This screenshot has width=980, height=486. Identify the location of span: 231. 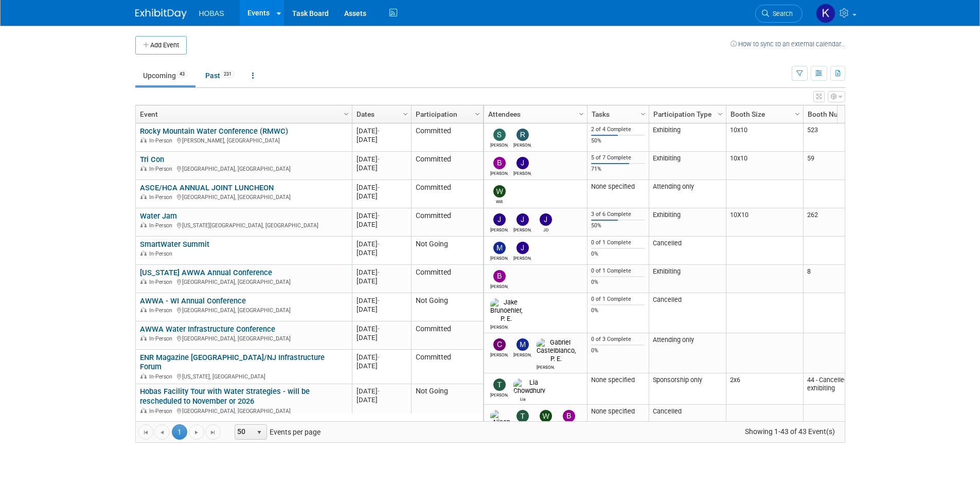
(227, 74).